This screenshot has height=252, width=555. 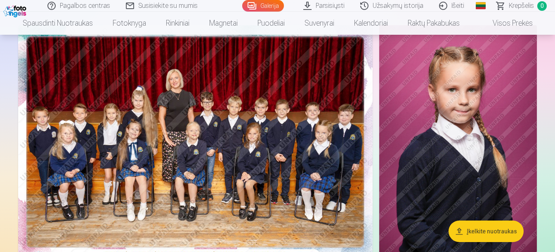 What do you see at coordinates (223, 23) in the screenshot?
I see `a: Magnetai` at bounding box center [223, 23].